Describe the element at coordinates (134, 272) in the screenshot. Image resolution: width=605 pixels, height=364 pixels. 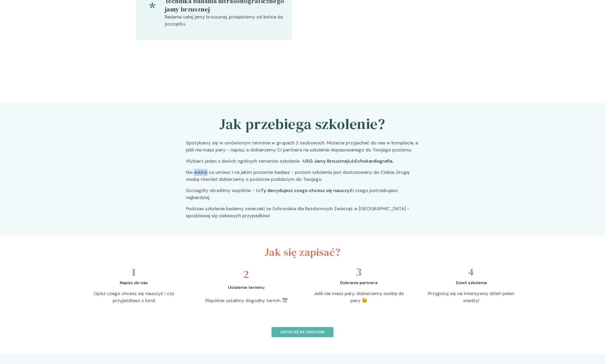
I see `h3: 1` at that location.